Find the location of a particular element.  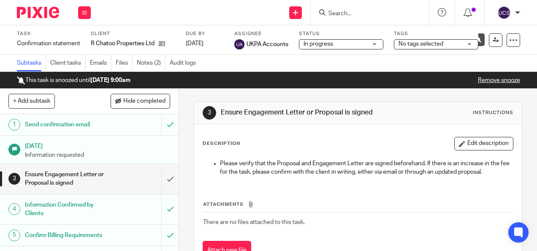

span: No tags selected is located at coordinates (421, 44).